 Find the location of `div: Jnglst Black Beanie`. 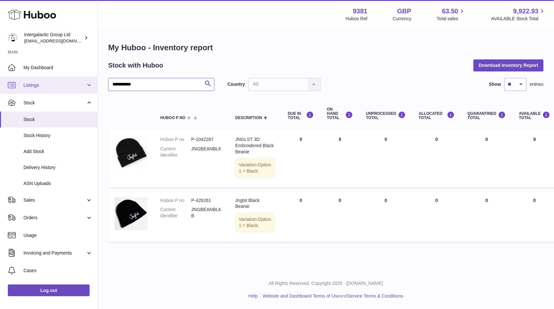

div: Jnglst Black Beanie is located at coordinates (255, 203).